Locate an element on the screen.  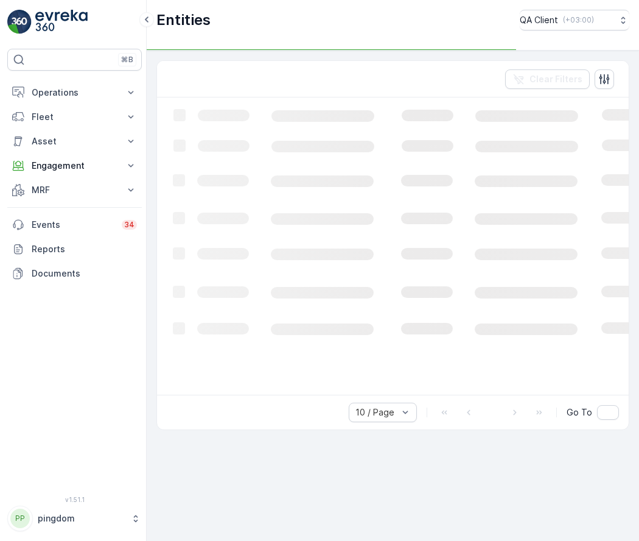
button: Clear Filters is located at coordinates (547, 79).